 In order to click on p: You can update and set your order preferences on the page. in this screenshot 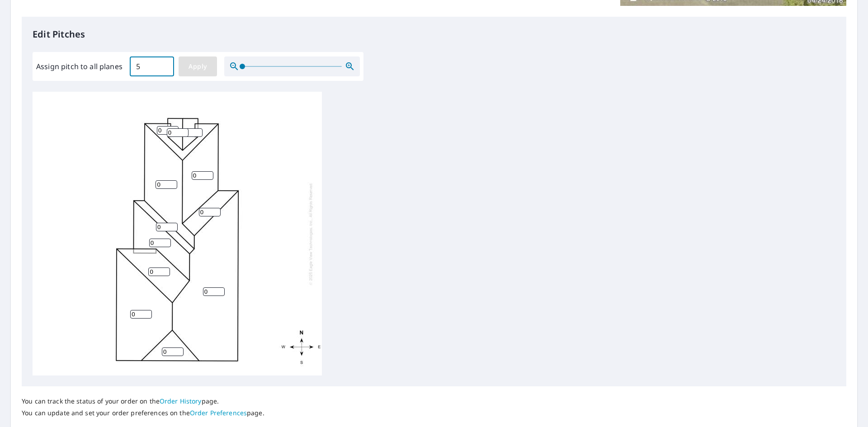, I will do `click(143, 413)`.